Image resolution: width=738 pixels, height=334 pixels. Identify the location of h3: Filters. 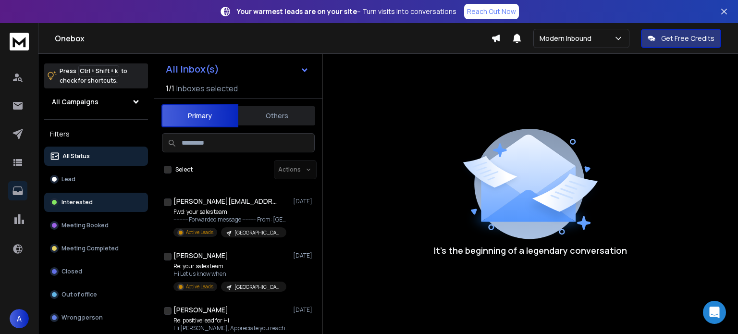
(96, 134).